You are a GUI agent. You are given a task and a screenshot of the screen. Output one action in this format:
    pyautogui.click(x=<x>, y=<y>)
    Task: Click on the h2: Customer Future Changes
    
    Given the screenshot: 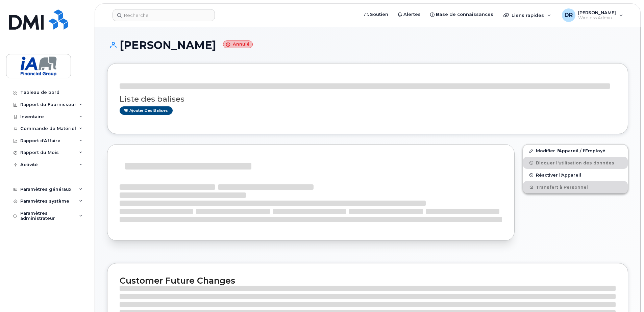 What is the action you would take?
    pyautogui.click(x=368, y=280)
    